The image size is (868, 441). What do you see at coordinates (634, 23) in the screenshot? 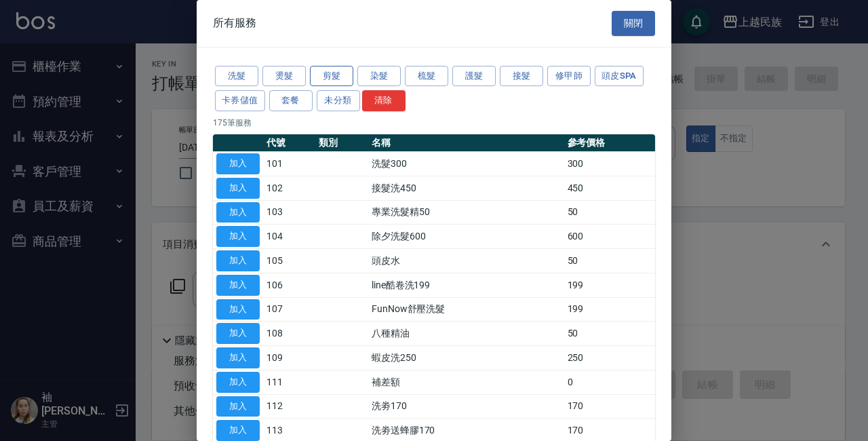
I see `button: 關閉` at bounding box center [634, 23].